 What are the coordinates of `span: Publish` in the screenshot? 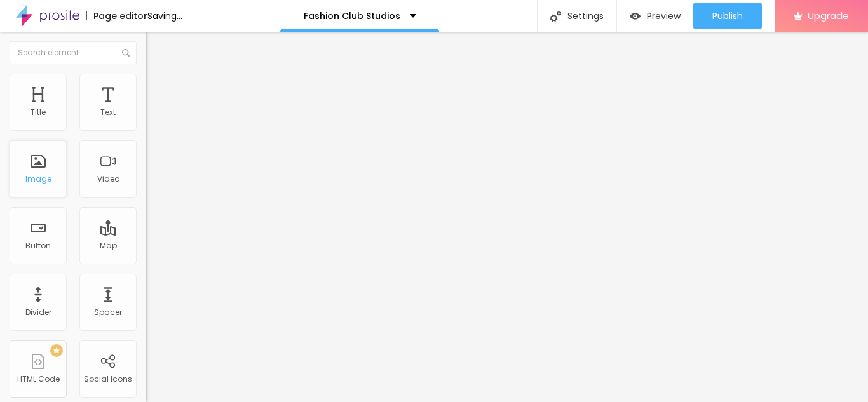 It's located at (727, 16).